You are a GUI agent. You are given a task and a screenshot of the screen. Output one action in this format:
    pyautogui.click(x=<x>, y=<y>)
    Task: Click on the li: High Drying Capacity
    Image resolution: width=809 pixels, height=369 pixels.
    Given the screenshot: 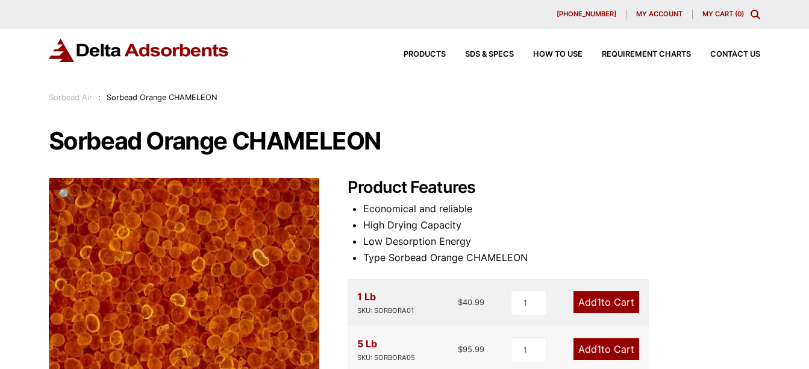 What is the action you would take?
    pyautogui.click(x=562, y=225)
    